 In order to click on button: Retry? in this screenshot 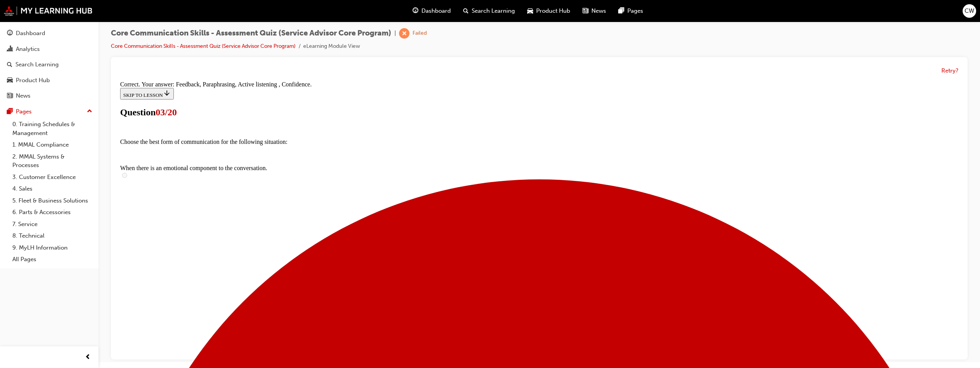, I will do `click(950, 71)`.